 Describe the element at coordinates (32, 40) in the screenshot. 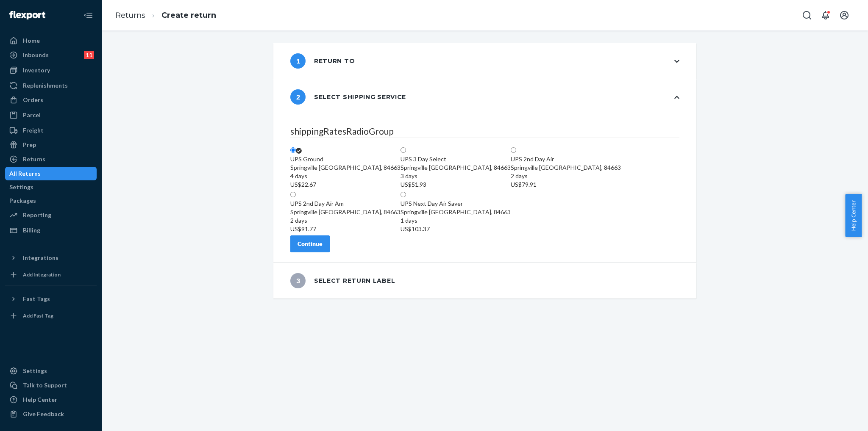

I see `div: Home` at that location.